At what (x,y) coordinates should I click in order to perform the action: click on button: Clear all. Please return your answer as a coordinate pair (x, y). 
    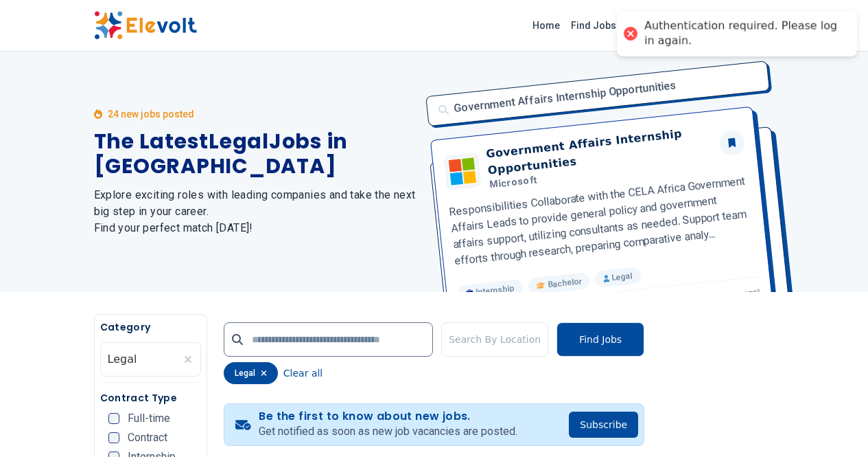
    Looking at the image, I should click on (302, 373).